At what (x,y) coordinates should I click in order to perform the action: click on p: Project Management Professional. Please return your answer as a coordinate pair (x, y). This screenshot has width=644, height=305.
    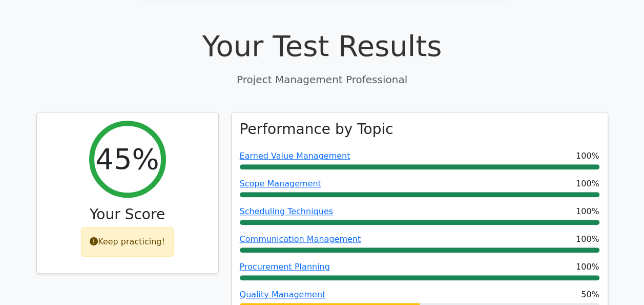
    Looking at the image, I should click on (323, 80).